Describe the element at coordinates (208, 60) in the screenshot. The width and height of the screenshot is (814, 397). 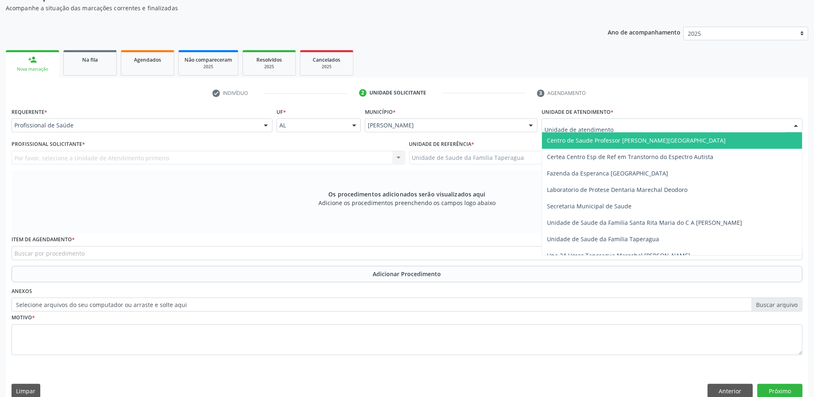
I see `span: Não compareceram` at that location.